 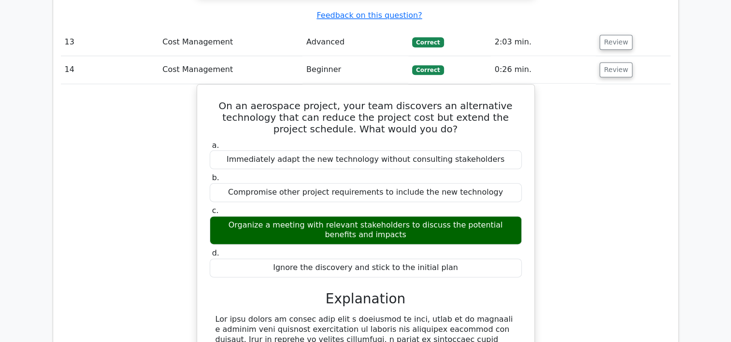 What do you see at coordinates (543, 42) in the screenshot?
I see `td: 2:03 min.` at bounding box center [543, 42].